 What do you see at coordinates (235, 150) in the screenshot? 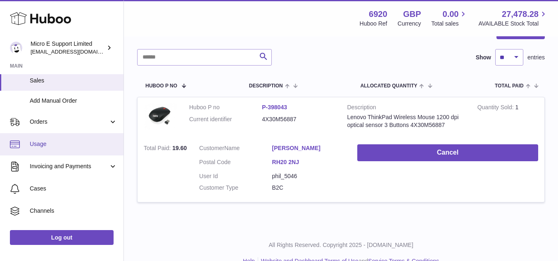
I see `dt: Name` at bounding box center [235, 150].